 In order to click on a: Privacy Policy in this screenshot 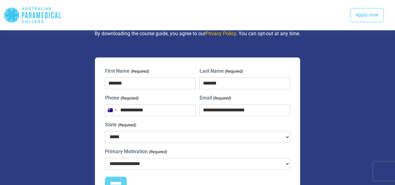, I will do `click(221, 33)`.